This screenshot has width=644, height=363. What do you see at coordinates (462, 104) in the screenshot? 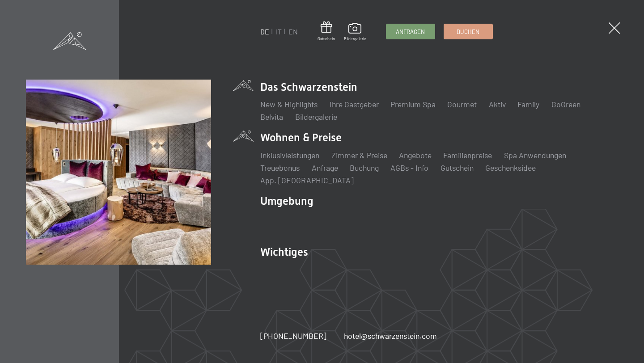
I see `a: Gourmet` at bounding box center [462, 104].